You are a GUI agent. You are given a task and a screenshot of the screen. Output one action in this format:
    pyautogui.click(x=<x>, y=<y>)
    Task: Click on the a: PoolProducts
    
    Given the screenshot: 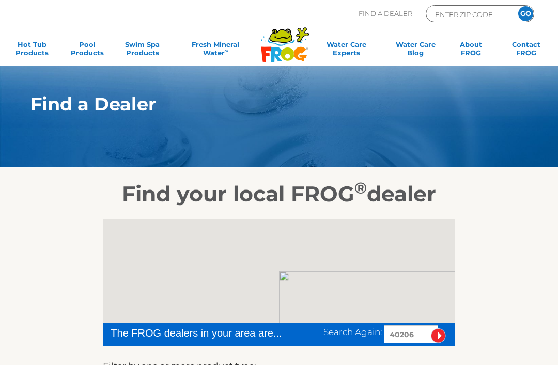 What is the action you would take?
    pyautogui.click(x=87, y=51)
    